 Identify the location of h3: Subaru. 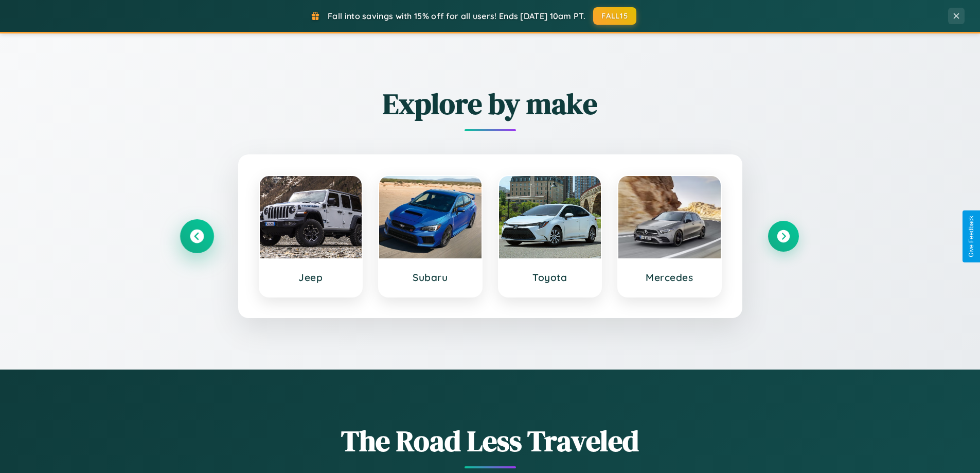
(430, 277).